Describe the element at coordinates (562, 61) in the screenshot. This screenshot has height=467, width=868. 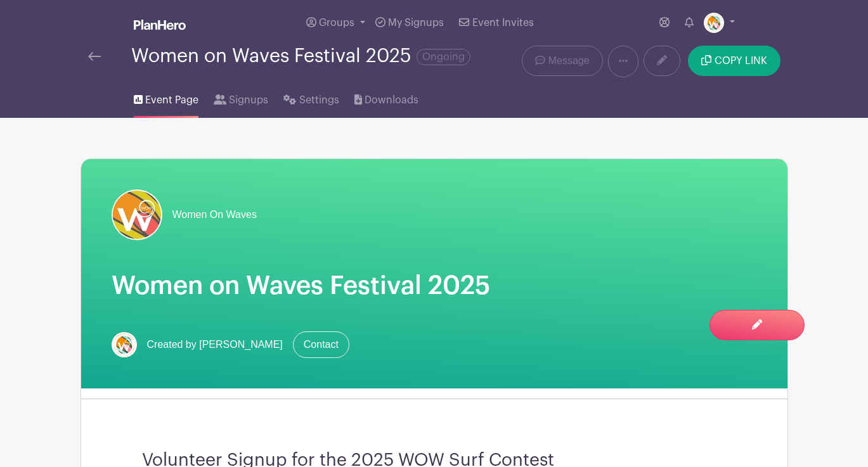
I see `a: Message` at that location.